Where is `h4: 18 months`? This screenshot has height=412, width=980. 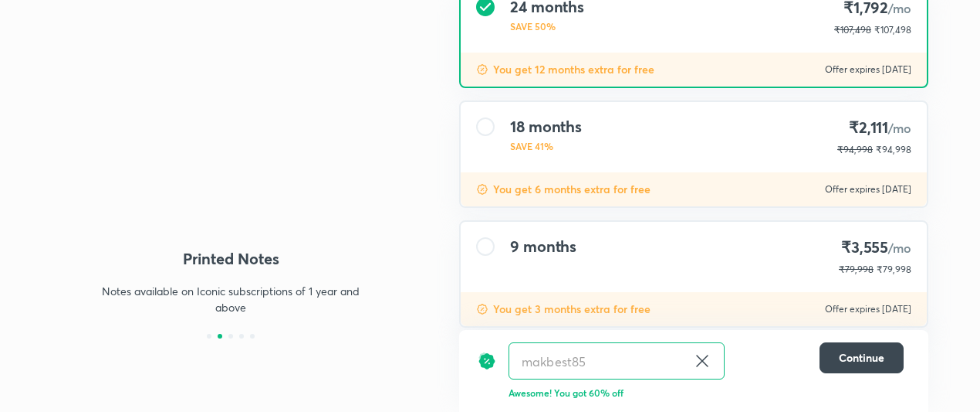 h4: 18 months is located at coordinates (545, 127).